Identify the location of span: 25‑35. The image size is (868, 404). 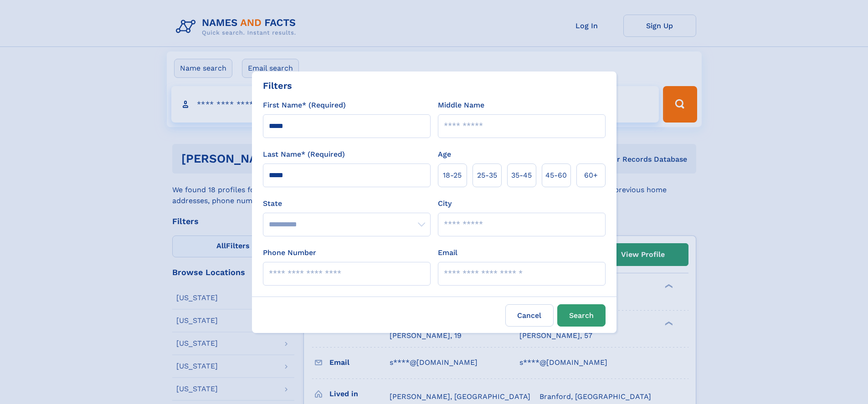
(487, 175).